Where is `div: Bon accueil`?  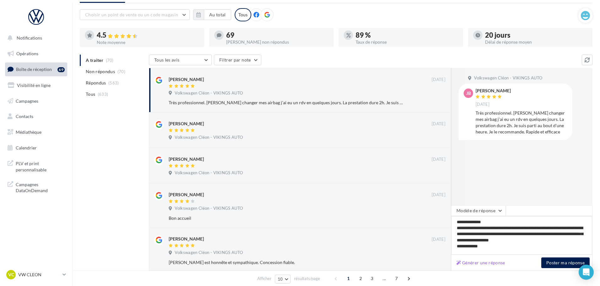
div: Bon accueil is located at coordinates (286, 218).